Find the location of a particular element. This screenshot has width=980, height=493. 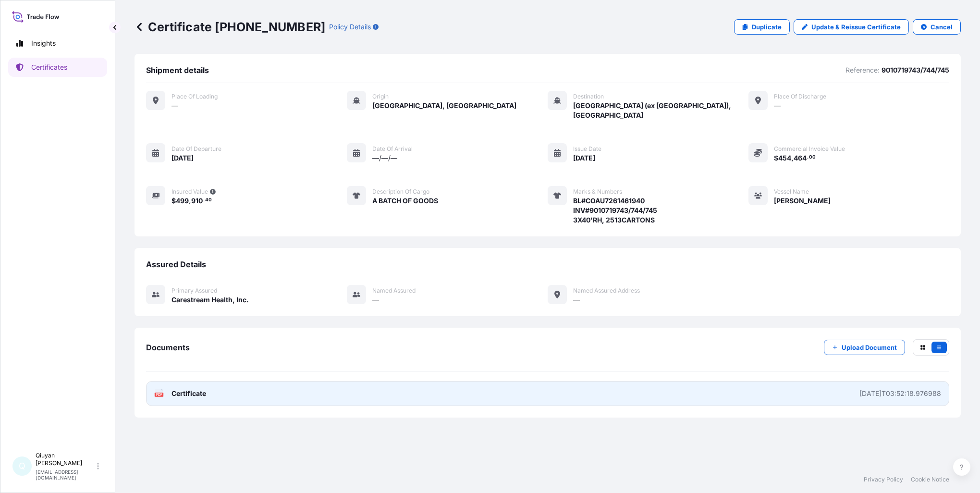

span: Shipment details is located at coordinates (177, 70).